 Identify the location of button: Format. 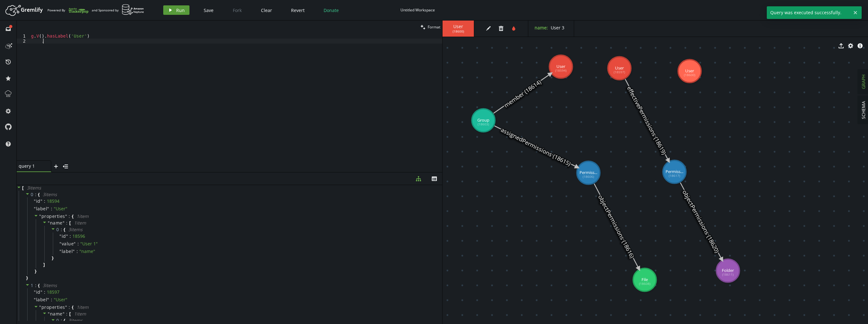
(431, 27).